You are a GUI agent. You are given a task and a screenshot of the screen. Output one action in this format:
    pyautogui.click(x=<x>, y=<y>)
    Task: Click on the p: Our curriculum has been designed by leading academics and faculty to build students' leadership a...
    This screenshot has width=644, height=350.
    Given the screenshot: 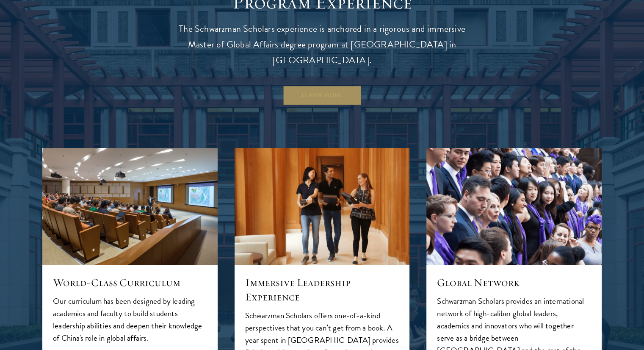 What is the action you would take?
    pyautogui.click(x=130, y=319)
    